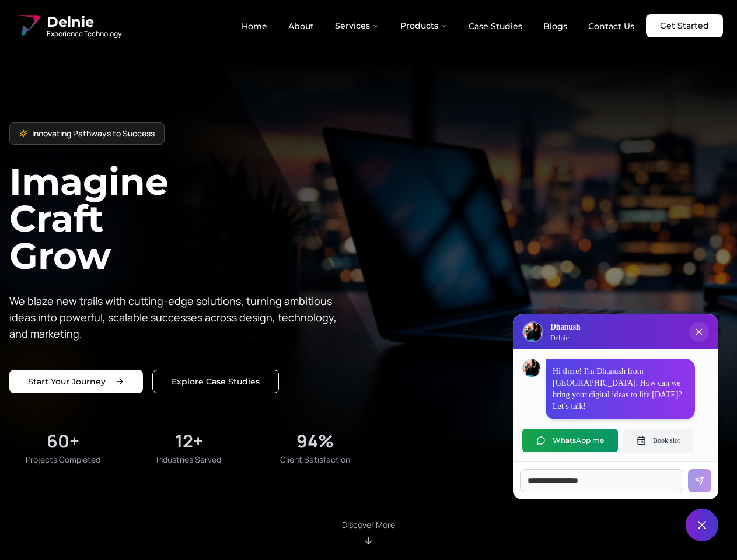  Describe the element at coordinates (658, 441) in the screenshot. I see `button: Book slot` at that location.